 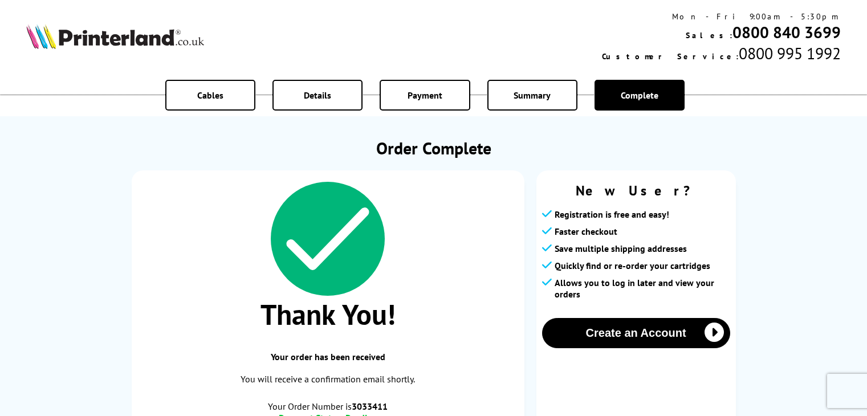 I want to click on h1: Order Complete, so click(x=434, y=148).